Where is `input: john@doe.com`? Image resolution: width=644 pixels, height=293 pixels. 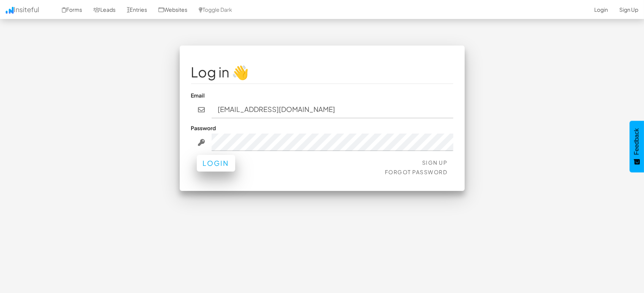 input: john@doe.com is located at coordinates (333, 110).